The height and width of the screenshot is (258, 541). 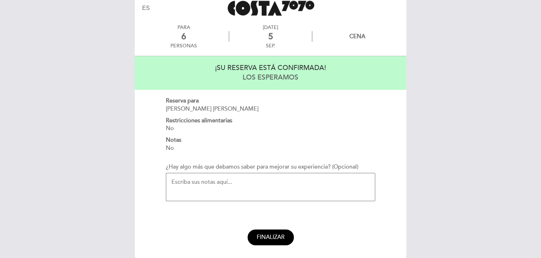 I want to click on div: personas, so click(x=183, y=46).